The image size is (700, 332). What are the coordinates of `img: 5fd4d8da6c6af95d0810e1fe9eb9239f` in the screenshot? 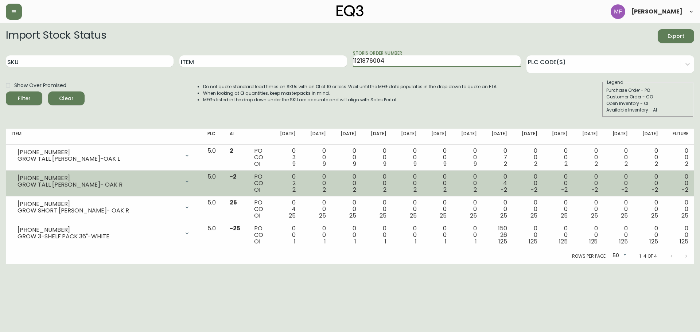 It's located at (618, 12).